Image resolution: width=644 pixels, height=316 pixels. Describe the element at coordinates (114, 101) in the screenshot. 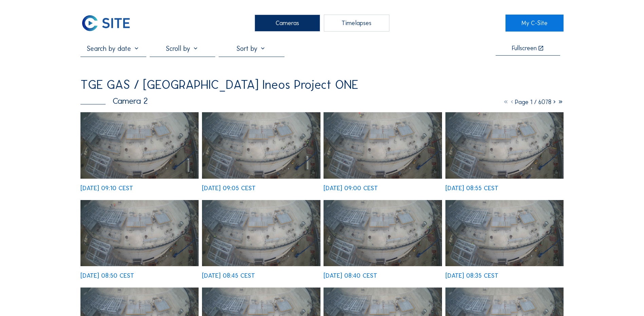

I see `div: Camera 2` at that location.